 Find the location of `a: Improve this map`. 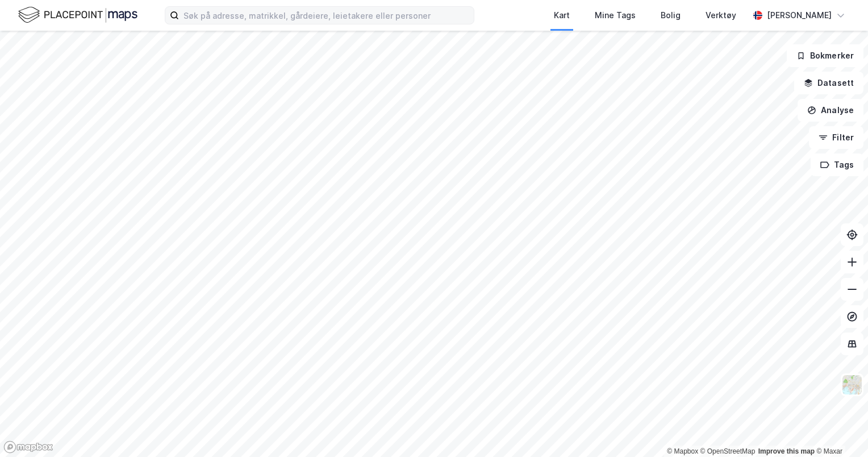

a: Improve this map is located at coordinates (786, 451).